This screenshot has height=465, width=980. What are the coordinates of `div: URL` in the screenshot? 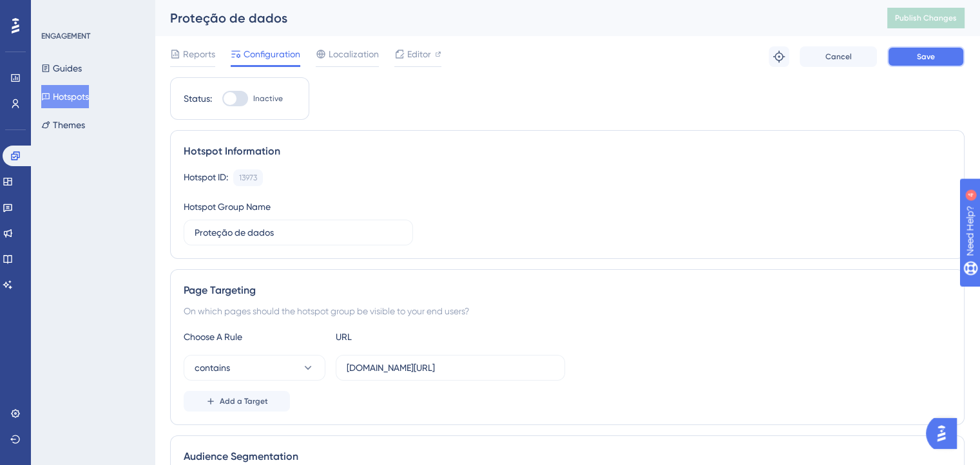 It's located at (406, 337).